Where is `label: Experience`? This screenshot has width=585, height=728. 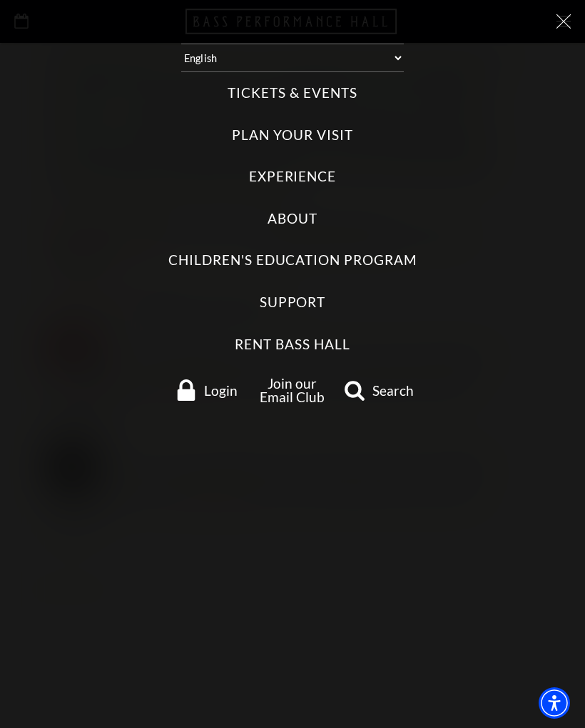 label: Experience is located at coordinates (292, 176).